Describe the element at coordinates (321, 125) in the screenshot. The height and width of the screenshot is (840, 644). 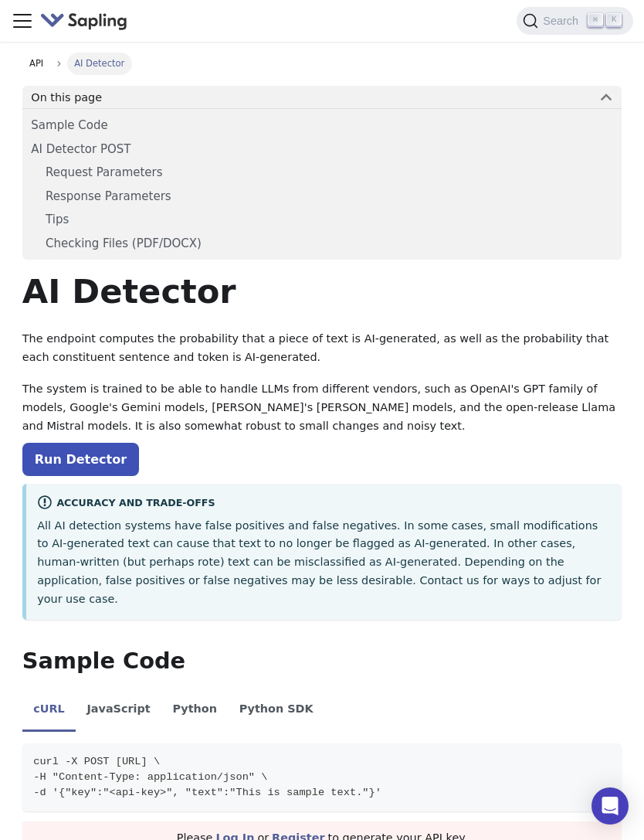
I see `a: Sample Code` at that location.